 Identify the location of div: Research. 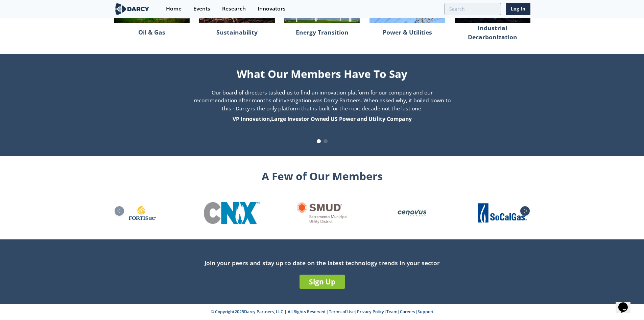
(234, 9).